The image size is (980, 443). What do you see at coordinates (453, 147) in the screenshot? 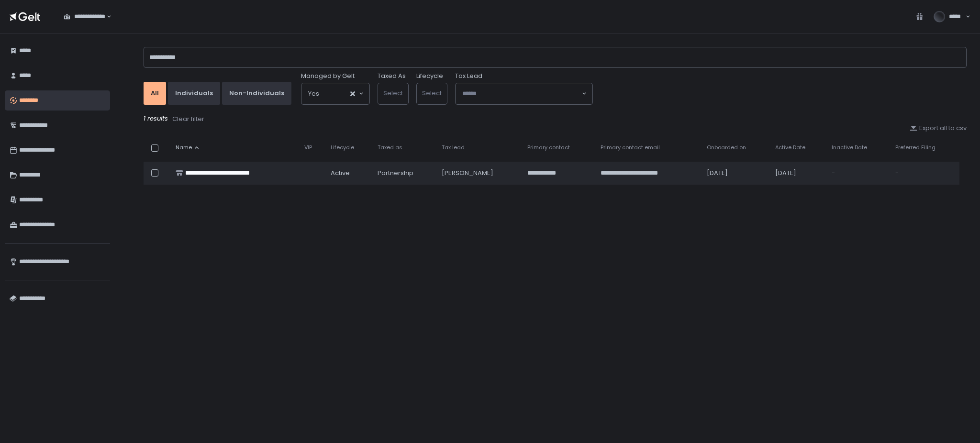
I see `span: Tax lead` at bounding box center [453, 147].